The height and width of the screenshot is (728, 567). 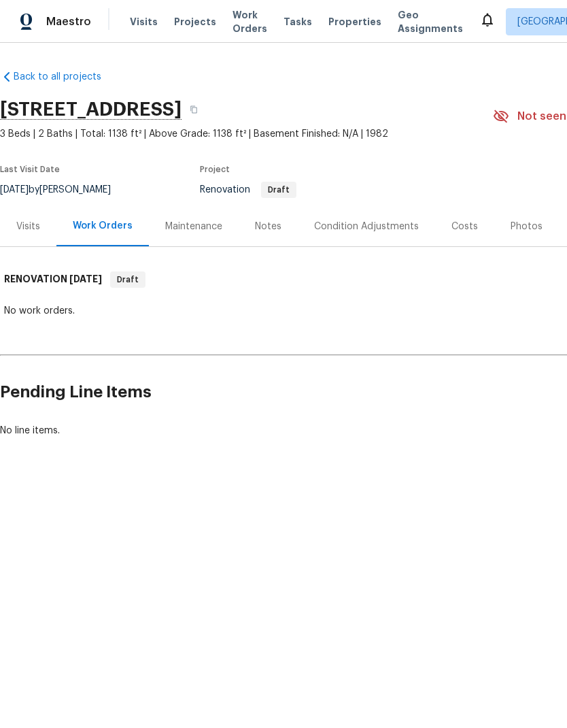 I want to click on span: Projects, so click(x=195, y=22).